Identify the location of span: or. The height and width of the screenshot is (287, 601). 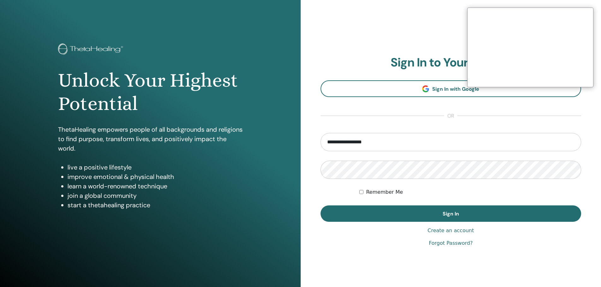
(451, 116).